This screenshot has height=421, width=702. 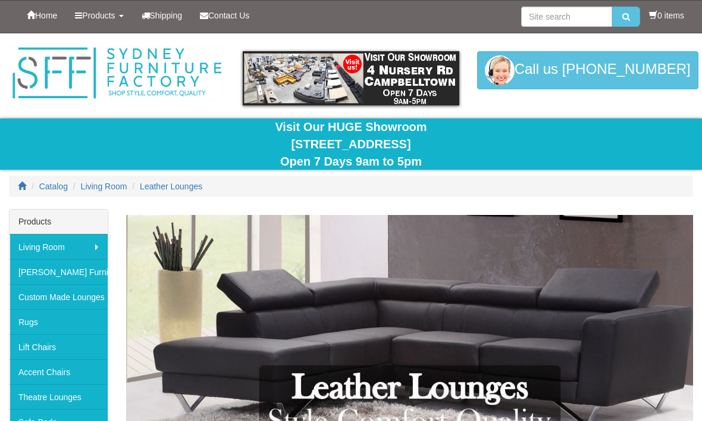 What do you see at coordinates (46, 15) in the screenshot?
I see `span: Home` at bounding box center [46, 15].